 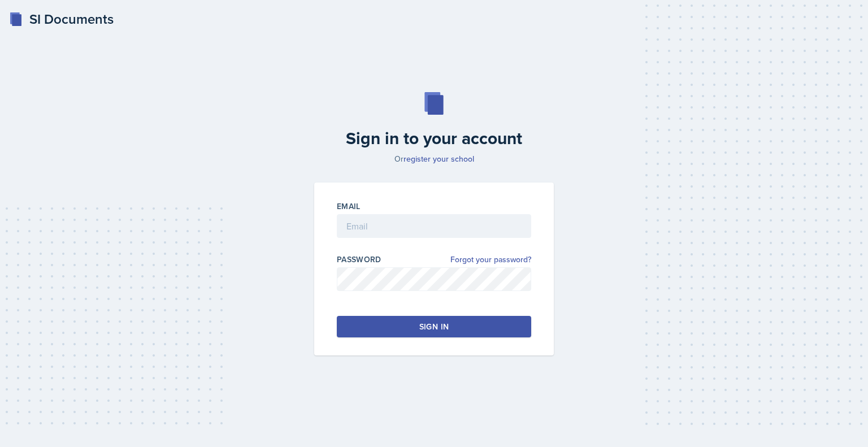 What do you see at coordinates (434, 327) in the screenshot?
I see `div: Sign in` at bounding box center [434, 327].